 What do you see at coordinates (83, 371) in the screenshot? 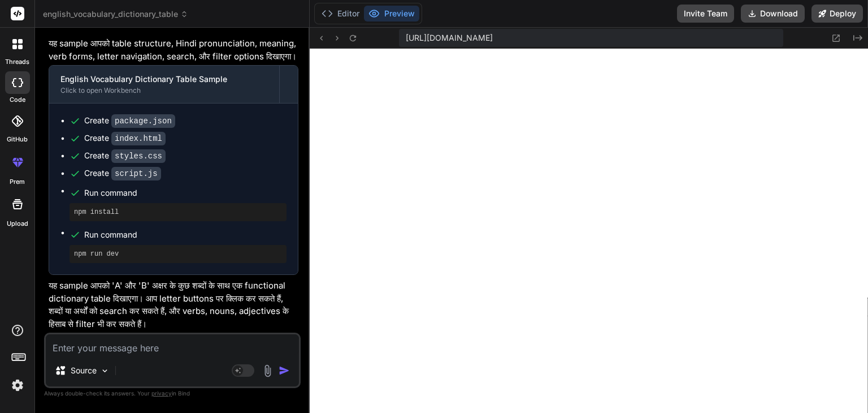
I see `p: Source` at bounding box center [83, 371].